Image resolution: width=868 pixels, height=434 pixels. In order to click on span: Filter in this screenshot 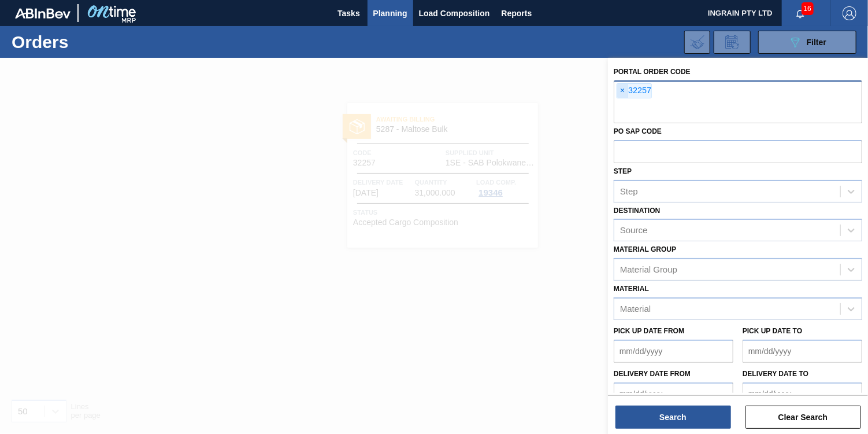, I will do `click(817, 43)`.